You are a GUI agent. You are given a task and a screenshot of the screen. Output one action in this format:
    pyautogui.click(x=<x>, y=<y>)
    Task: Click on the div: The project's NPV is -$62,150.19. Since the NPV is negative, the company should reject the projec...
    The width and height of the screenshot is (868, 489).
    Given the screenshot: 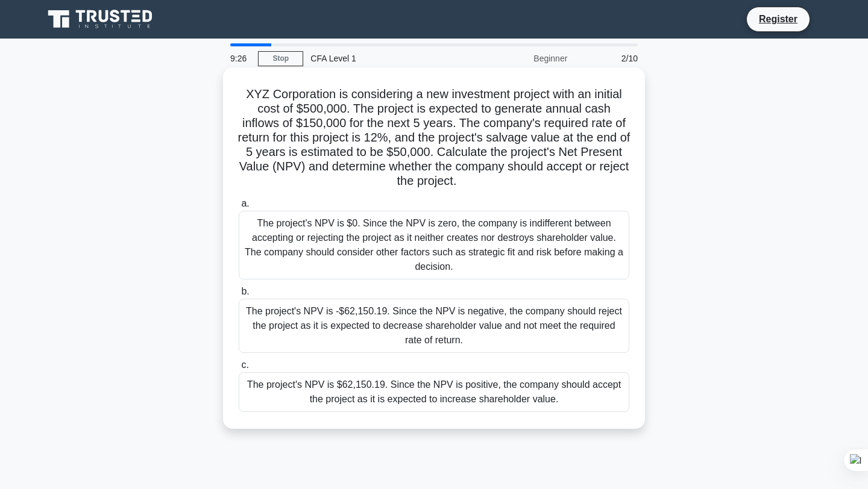 What is the action you would take?
    pyautogui.click(x=434, y=326)
    